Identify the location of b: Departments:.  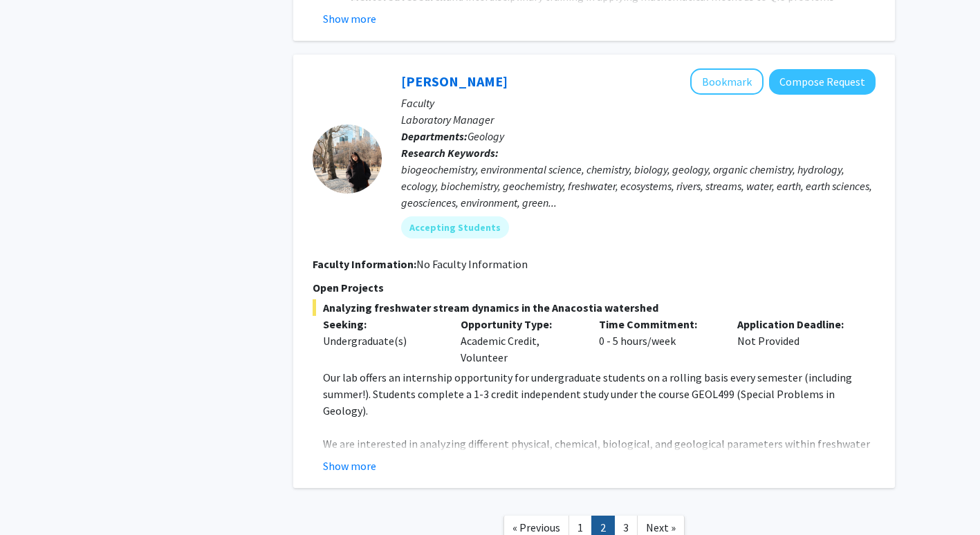
(434, 137).